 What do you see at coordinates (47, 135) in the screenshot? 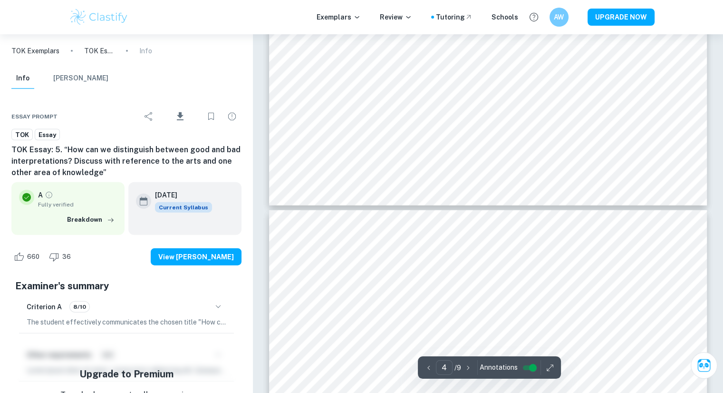
I see `span: Essay` at bounding box center [47, 135].